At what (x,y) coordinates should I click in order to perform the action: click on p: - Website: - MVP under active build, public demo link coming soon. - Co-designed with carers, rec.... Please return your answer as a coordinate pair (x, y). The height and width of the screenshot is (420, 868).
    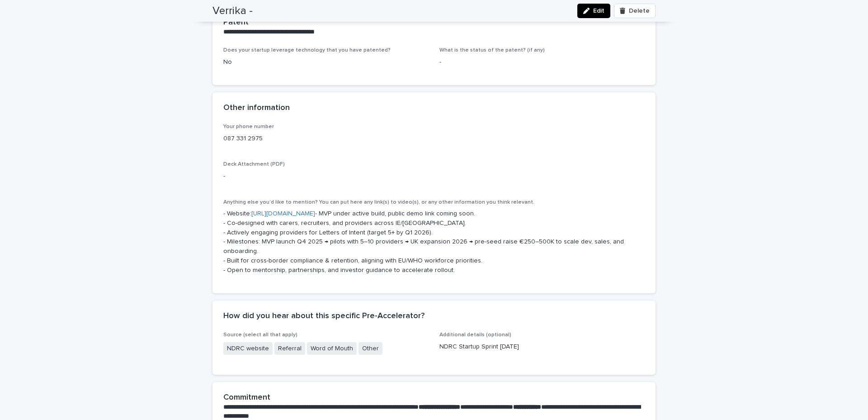
    Looking at the image, I should click on (434, 242).